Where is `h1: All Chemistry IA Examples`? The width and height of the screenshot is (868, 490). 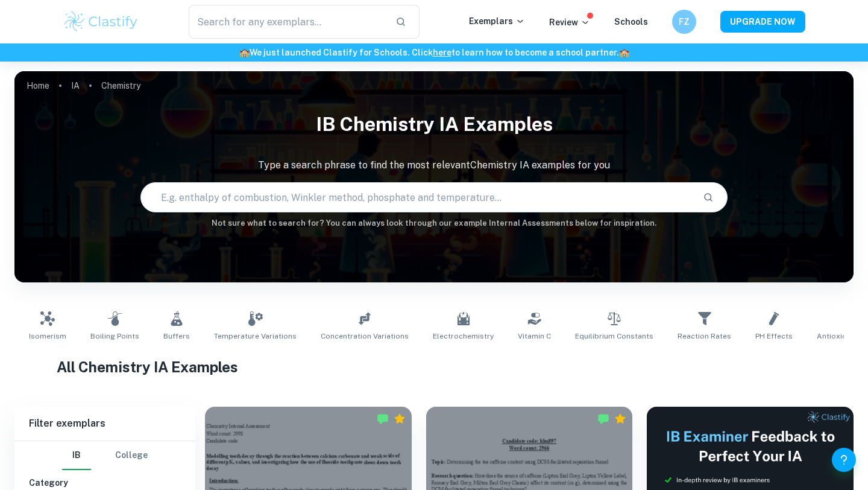 h1: All Chemistry IA Examples is located at coordinates (434, 367).